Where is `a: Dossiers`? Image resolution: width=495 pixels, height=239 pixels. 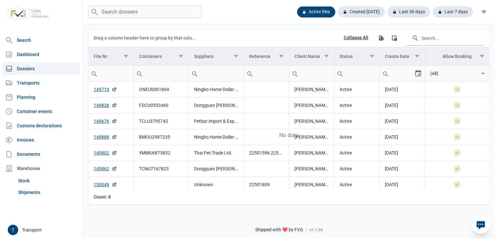
a: Dossiers is located at coordinates (41, 69).